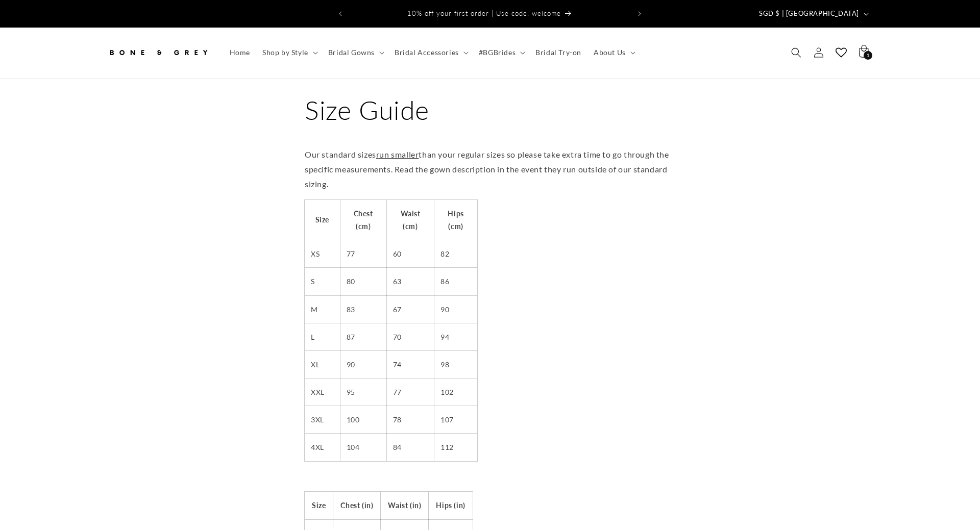  Describe the element at coordinates (363, 337) in the screenshot. I see `td: 87` at that location.